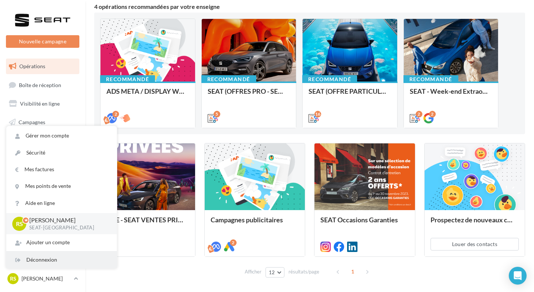  I want to click on a: Calendrier, so click(43, 178).